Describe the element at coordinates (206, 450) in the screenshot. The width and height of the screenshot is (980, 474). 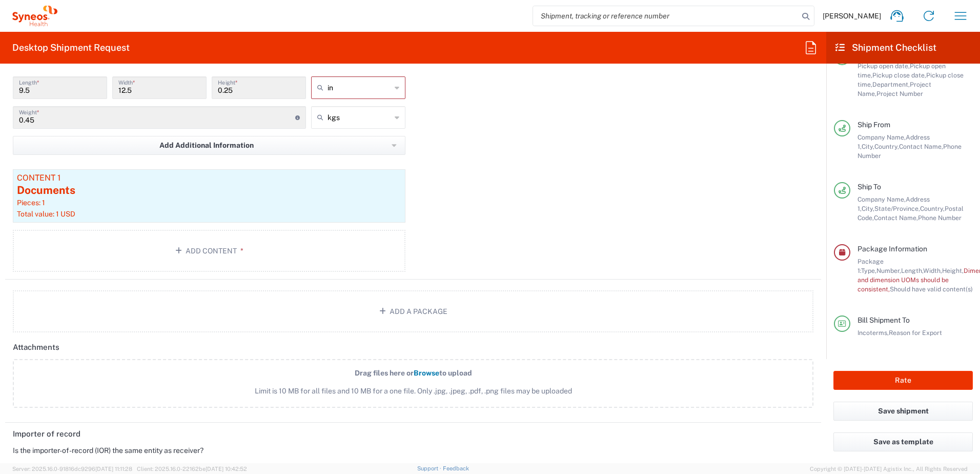
I see `div: Is the importer-of-record (IOR) the same entity as receiver?` at that location.